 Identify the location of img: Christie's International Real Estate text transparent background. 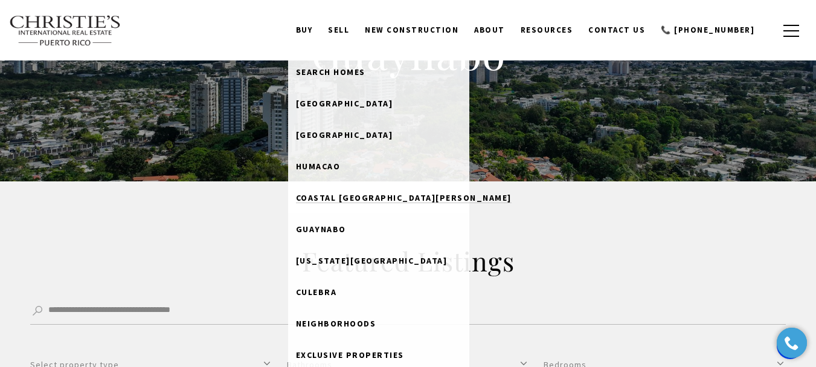
(65, 31).